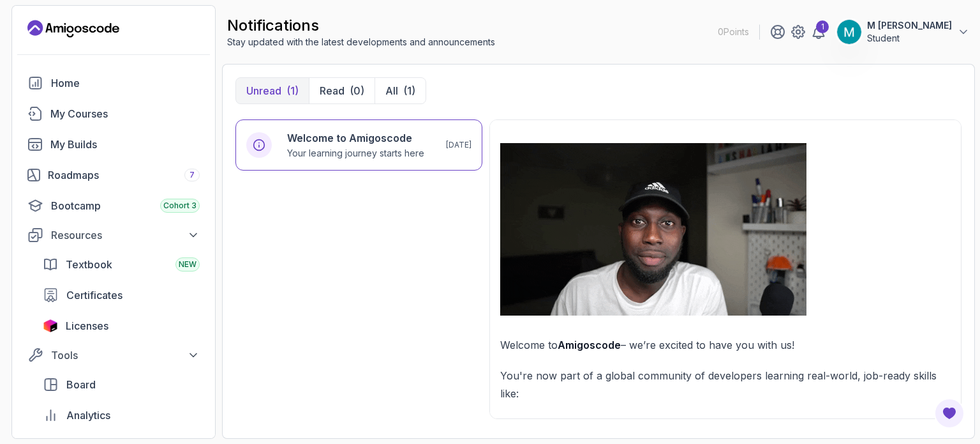 The width and height of the screenshot is (980, 444). What do you see at coordinates (513, 424) in the screenshot?
I see `a: Java` at bounding box center [513, 424].